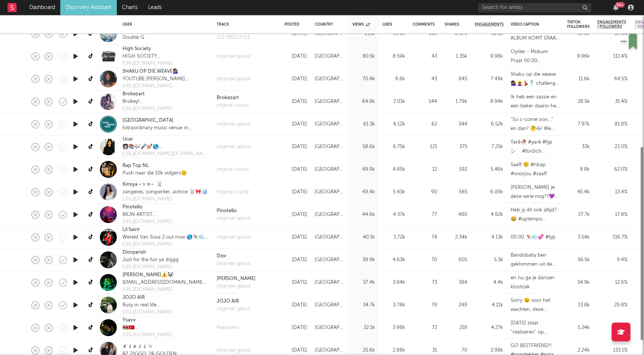 The height and width of the screenshot is (355, 644). I want to click on div: 6.6k, so click(394, 79).